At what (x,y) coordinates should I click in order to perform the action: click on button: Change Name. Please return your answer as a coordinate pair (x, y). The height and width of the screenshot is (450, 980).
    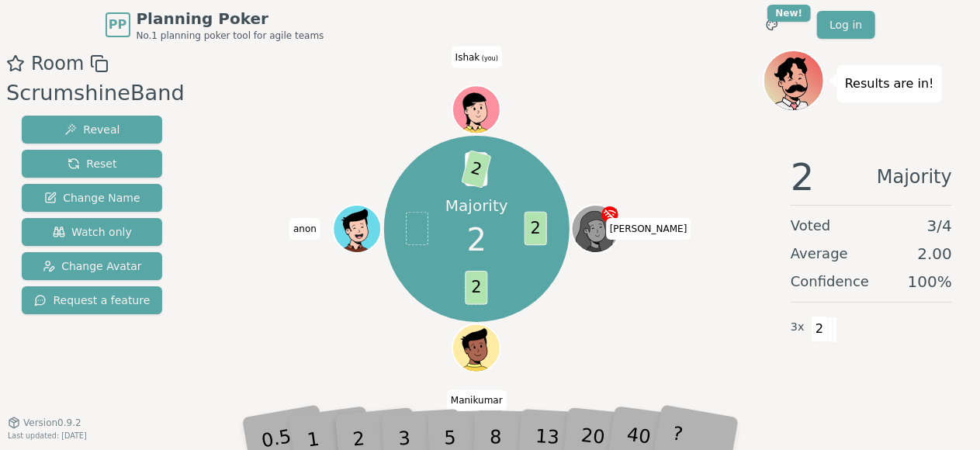
    Looking at the image, I should click on (92, 197).